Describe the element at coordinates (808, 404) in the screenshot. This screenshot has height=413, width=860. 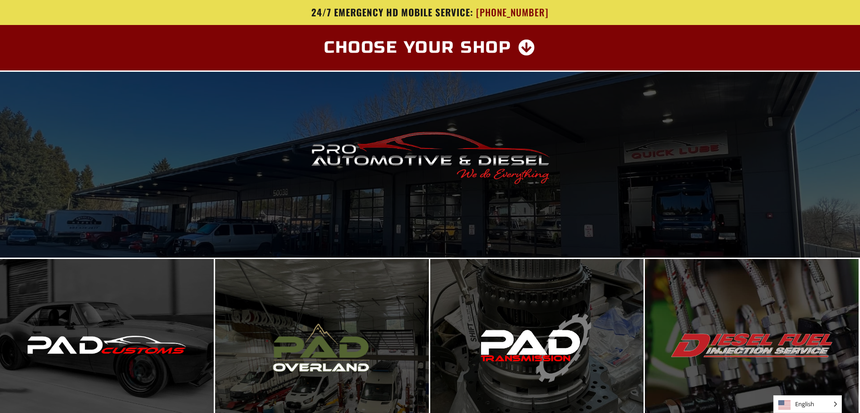
I see `span: English` at that location.